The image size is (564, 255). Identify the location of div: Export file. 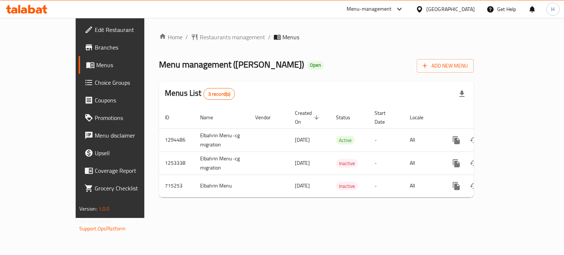
(462, 94).